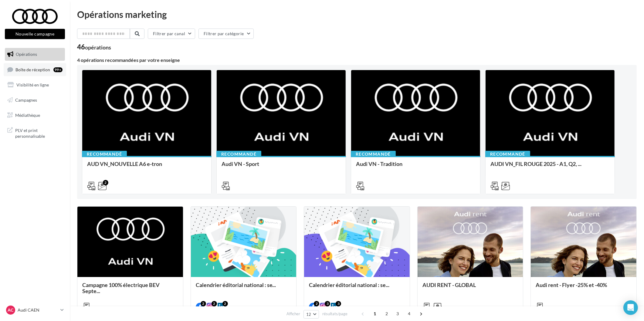 This screenshot has height=321, width=644. I want to click on button: 12, so click(311, 314).